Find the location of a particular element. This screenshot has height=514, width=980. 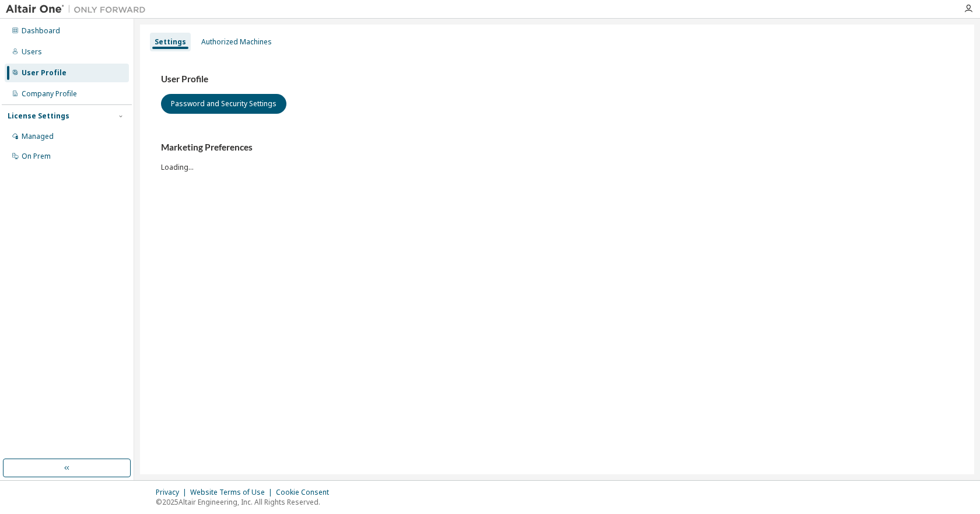

div: Cookie Consent is located at coordinates (306, 492).